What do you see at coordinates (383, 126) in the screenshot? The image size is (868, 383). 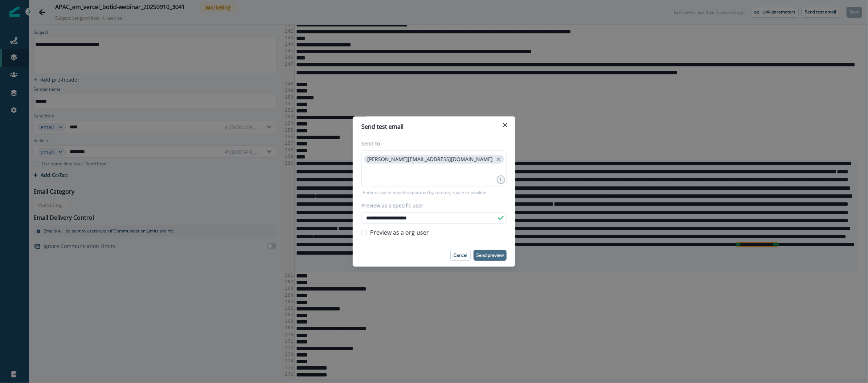 I see `p: Send test email` at bounding box center [383, 126].